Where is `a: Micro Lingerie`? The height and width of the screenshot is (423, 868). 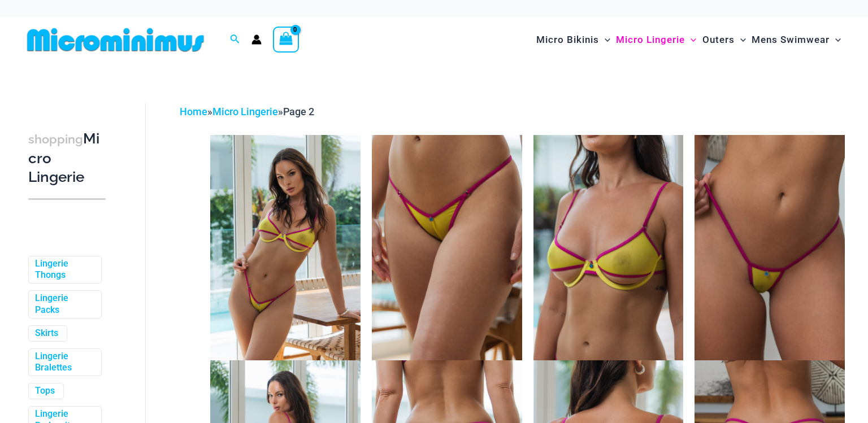 a: Micro Lingerie is located at coordinates (245, 112).